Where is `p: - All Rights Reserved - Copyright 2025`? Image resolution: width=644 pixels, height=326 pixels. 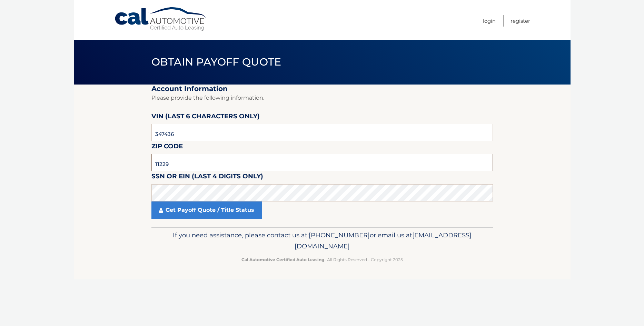
p: - All Rights Reserved - Copyright 2025 is located at coordinates (322, 259).